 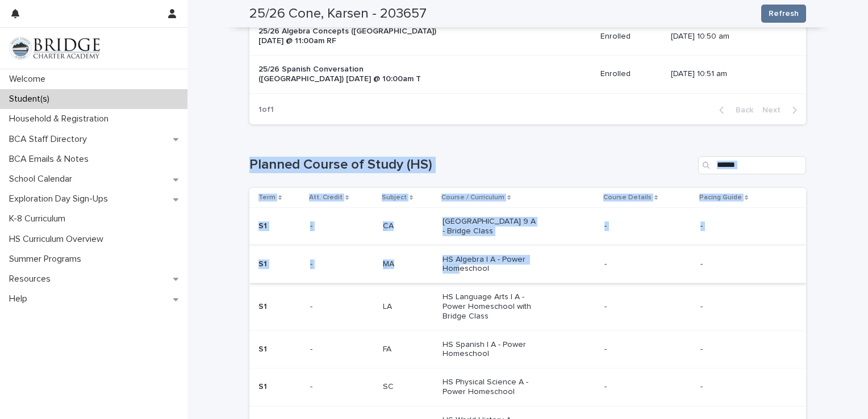 What do you see at coordinates (490, 349) in the screenshot?
I see `p: HS Spanish I A - Power Homeschool` at bounding box center [490, 349].